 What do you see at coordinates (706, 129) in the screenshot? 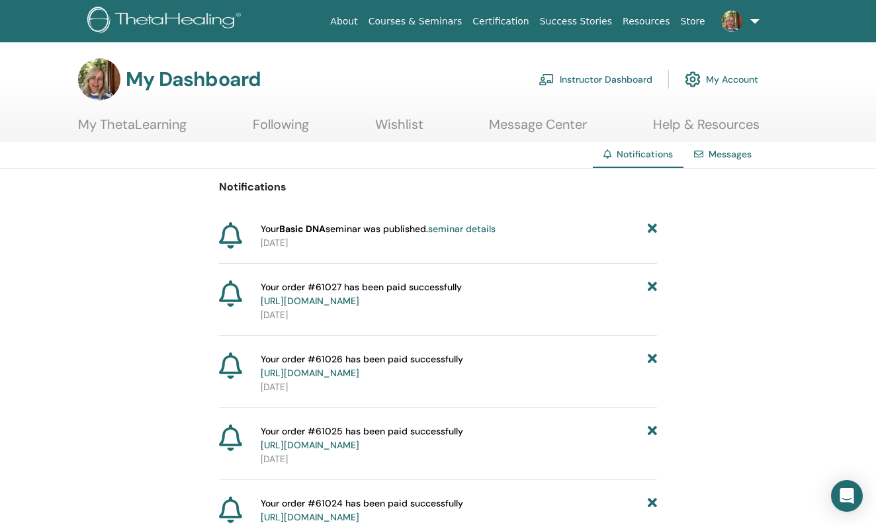
I see `a: Help & Resources` at bounding box center [706, 129].